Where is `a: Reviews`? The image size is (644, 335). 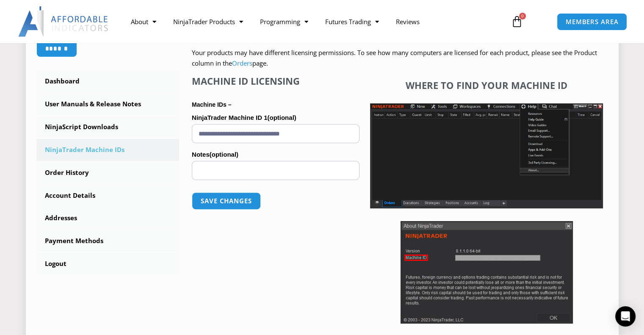 a: Reviews is located at coordinates (408, 22).